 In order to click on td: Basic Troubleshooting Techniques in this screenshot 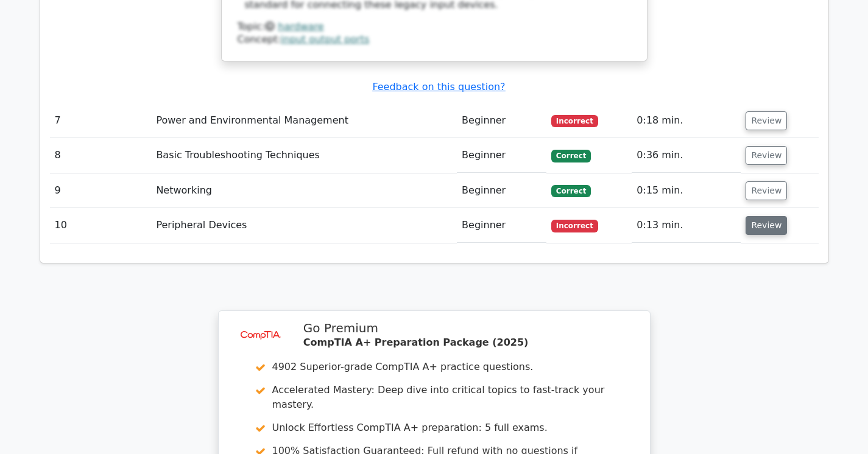, I will do `click(304, 155)`.